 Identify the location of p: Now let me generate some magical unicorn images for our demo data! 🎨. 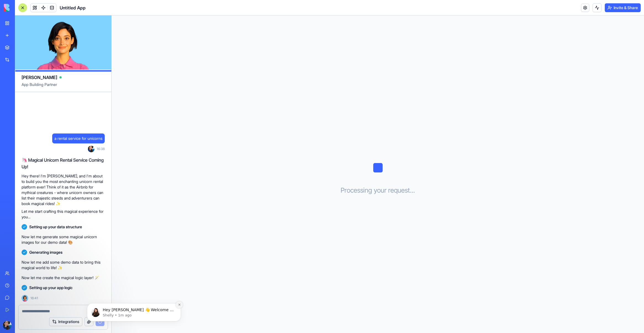
(63, 239).